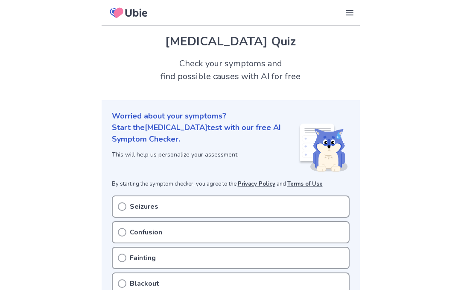 This screenshot has height=290, width=461. I want to click on img: Shiba, so click(323, 147).